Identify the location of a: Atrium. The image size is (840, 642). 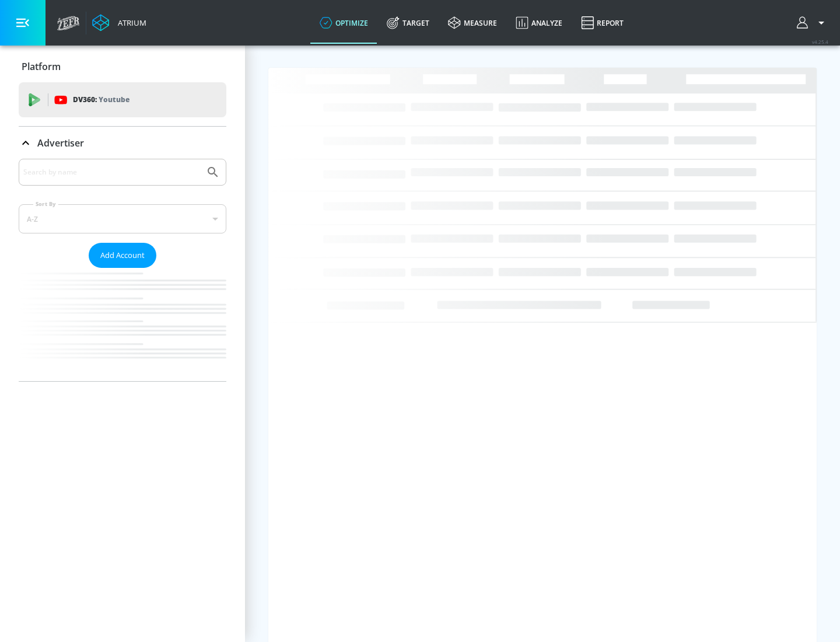
(119, 23).